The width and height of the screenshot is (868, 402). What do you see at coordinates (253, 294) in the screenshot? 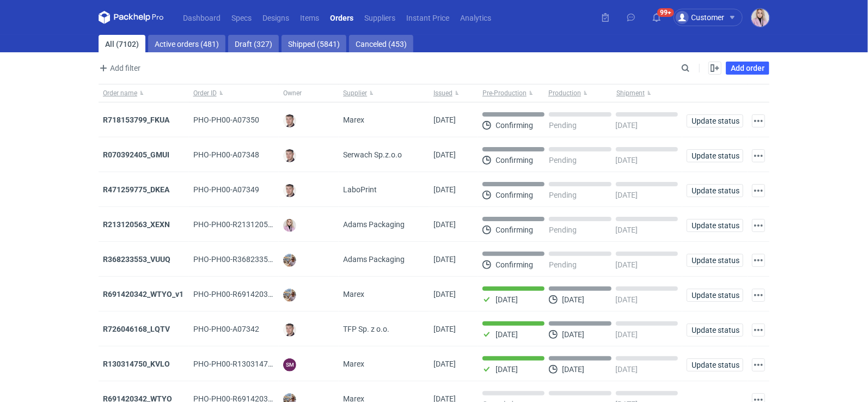
I see `span: PHO-PH00-R691420342_WTYO_V1` at bounding box center [253, 294].